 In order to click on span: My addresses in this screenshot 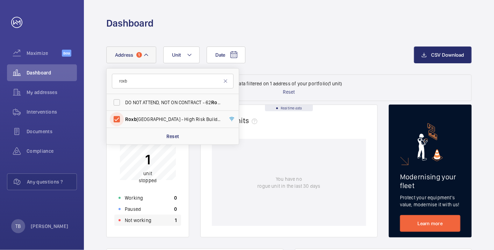, I will do `click(52, 92)`.